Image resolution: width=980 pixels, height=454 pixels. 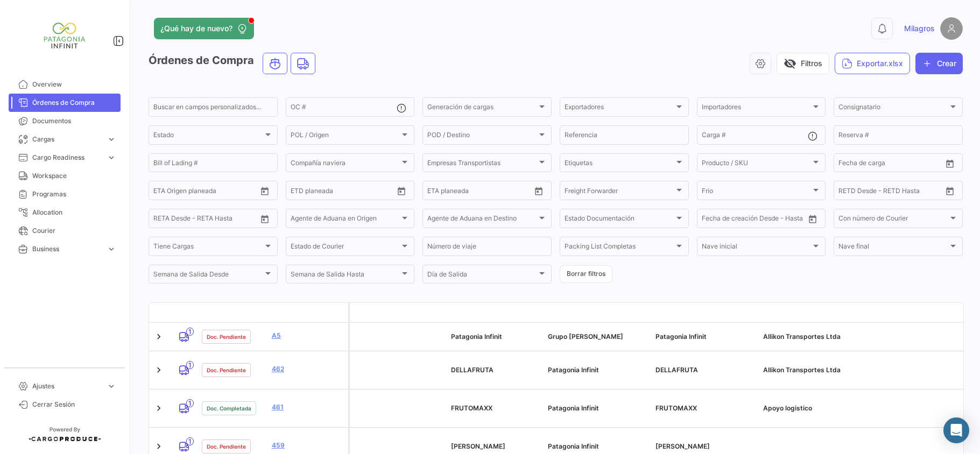 I want to click on span: Tiene Cargas, so click(x=208, y=248).